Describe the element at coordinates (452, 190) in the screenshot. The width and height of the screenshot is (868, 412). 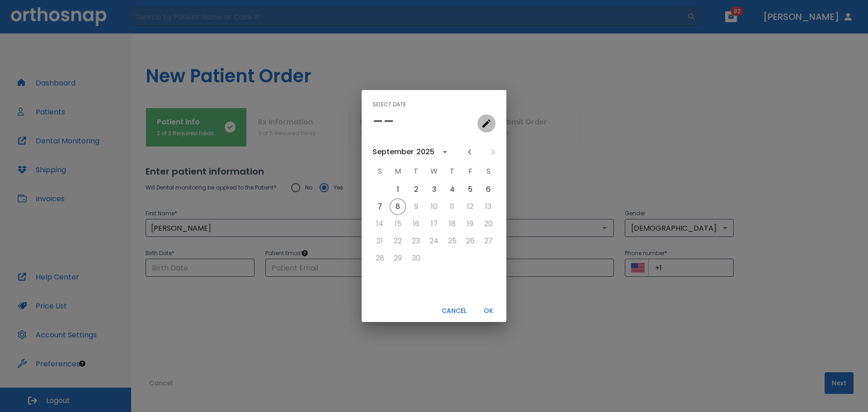
I see `button: Sep 4, 2025` at that location.